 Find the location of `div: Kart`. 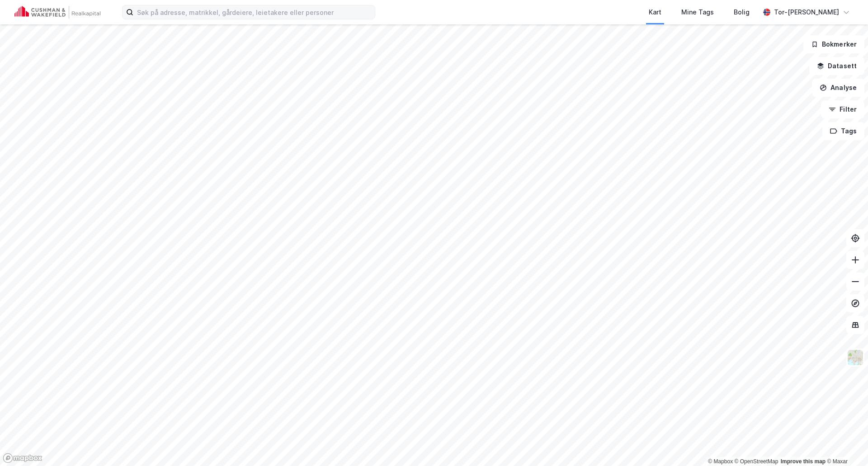

div: Kart is located at coordinates (655, 12).